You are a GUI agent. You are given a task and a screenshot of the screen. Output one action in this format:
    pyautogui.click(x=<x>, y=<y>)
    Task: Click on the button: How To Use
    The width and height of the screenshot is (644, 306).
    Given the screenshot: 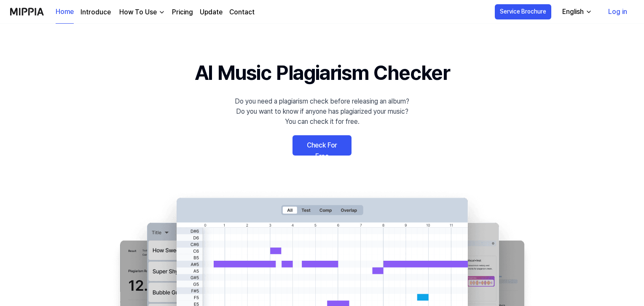 What is the action you would take?
    pyautogui.click(x=141, y=12)
    